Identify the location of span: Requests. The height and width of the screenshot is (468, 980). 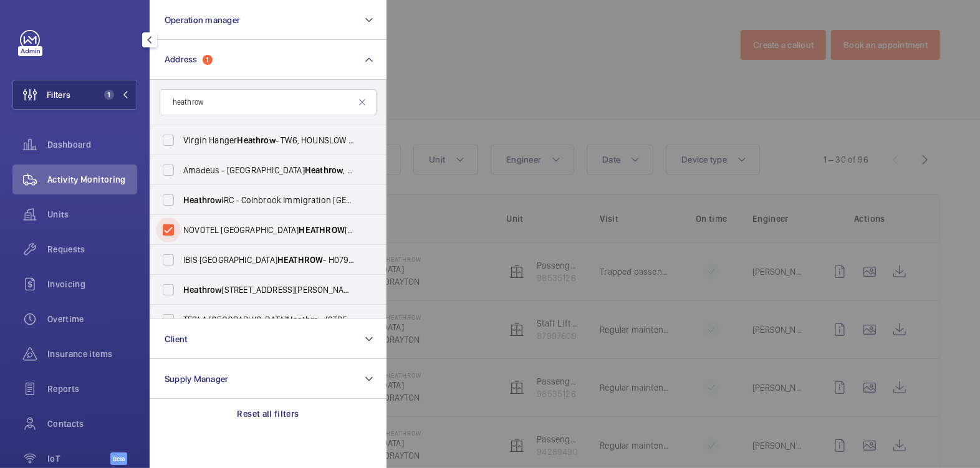
(92, 249).